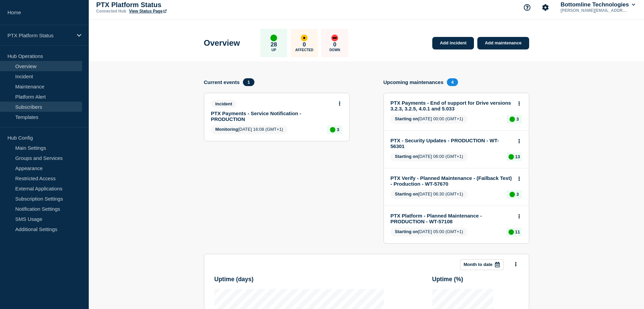  I want to click on a: PTX Verify - Planned Maintenance - (Failback Test) - Production - WT-57670, so click(452, 181).